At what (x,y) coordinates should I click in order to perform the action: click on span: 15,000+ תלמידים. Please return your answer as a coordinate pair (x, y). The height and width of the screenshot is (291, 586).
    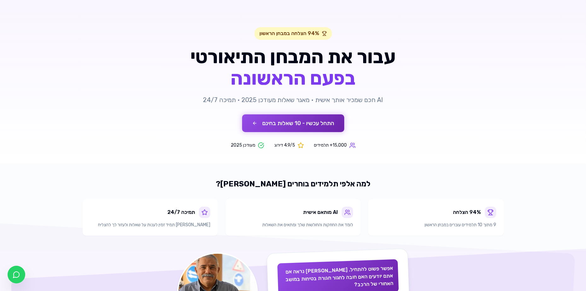
    Looking at the image, I should click on (331, 145).